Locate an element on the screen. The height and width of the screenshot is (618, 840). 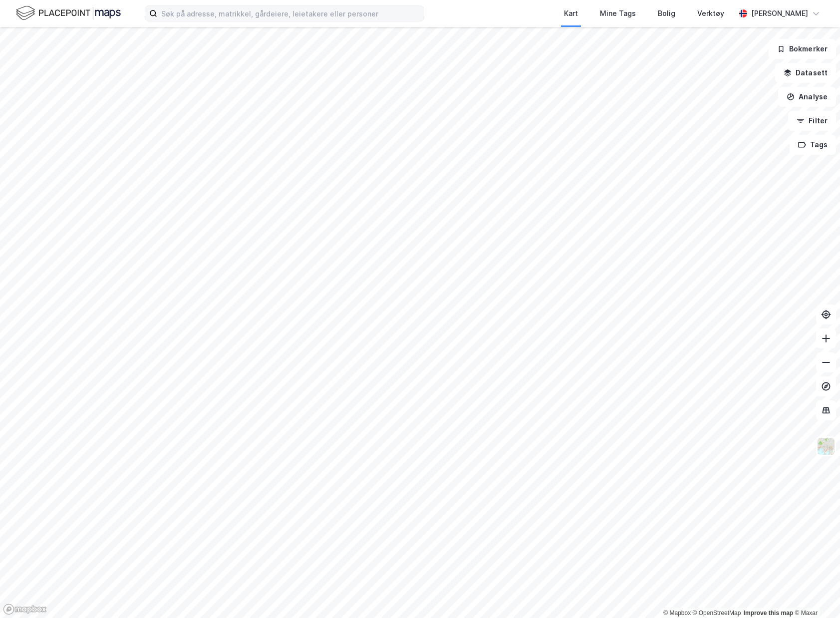
div: Verktøy is located at coordinates (711, 14).